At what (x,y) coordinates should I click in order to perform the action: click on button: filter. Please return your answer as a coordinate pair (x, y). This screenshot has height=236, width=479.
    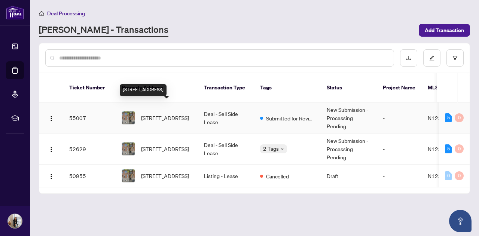
    Looking at the image, I should click on (455, 58).